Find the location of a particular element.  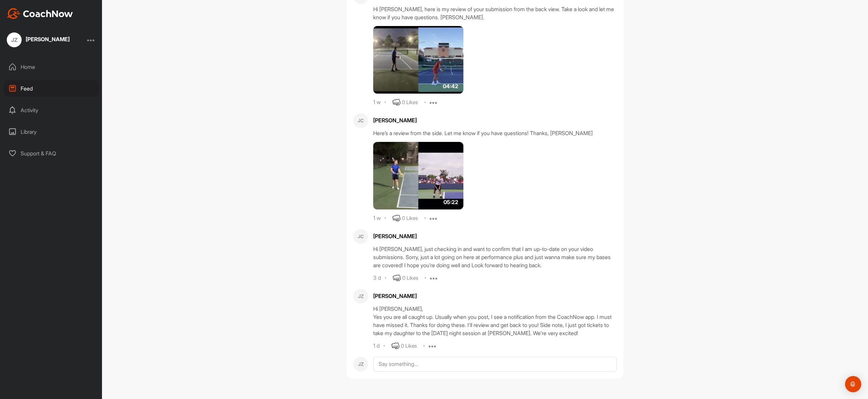

div: Home is located at coordinates (51, 67).